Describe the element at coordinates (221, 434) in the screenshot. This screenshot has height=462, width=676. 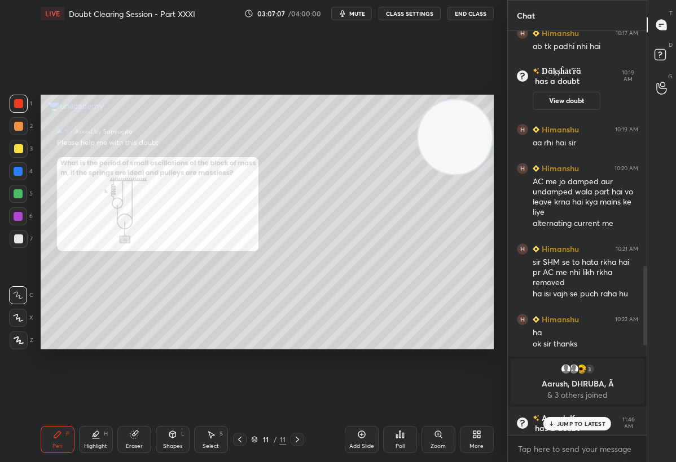
I see `div: S` at that location.